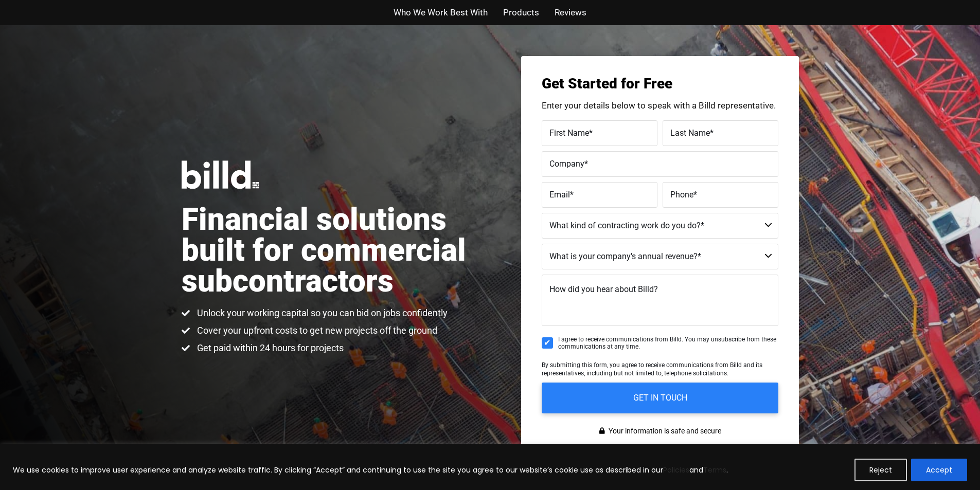  What do you see at coordinates (682, 194) in the screenshot?
I see `span: Phone` at bounding box center [682, 194].